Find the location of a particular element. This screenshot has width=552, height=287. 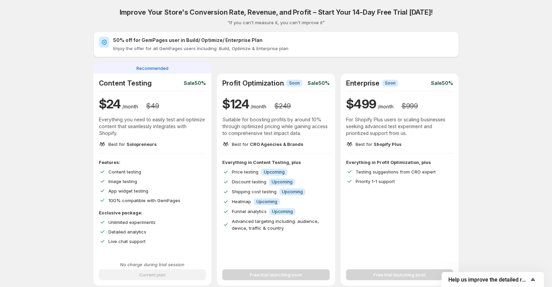

span: Price testing is located at coordinates (245, 172).